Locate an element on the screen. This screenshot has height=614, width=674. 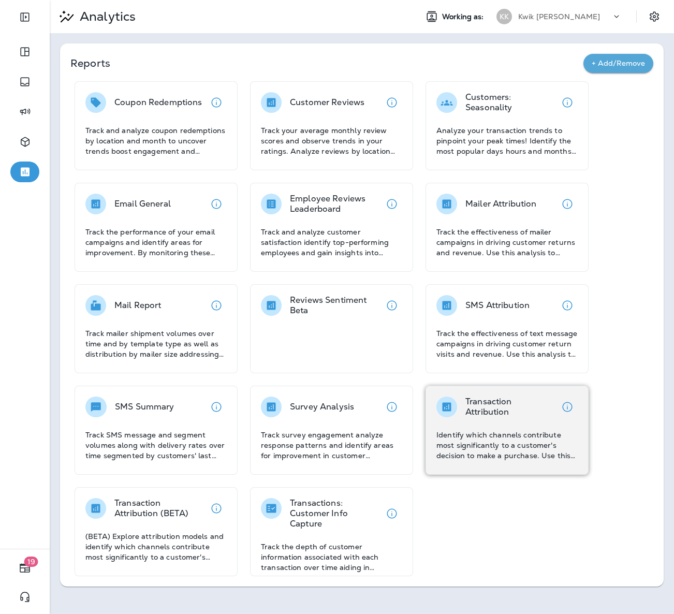
span: 19 is located at coordinates (31, 561).